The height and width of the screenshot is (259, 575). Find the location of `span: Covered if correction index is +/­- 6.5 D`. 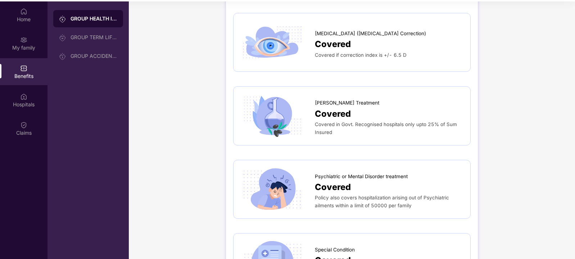

span: Covered if correction index is +/­- 6.5 D is located at coordinates (361, 55).